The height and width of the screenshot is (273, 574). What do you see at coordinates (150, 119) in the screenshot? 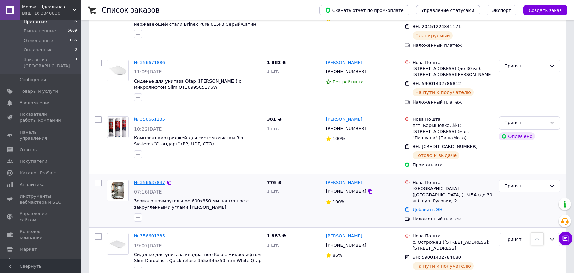
I see `a: № 356661135` at bounding box center [150, 119].